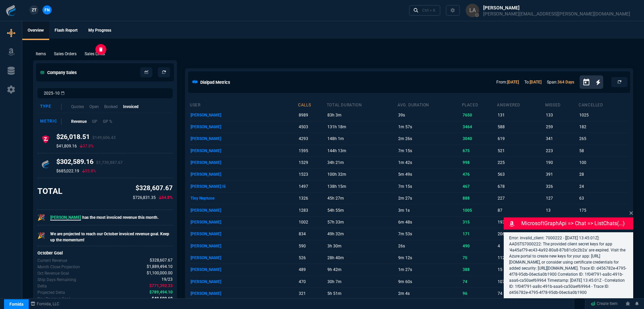  Describe the element at coordinates (479, 127) in the screenshot. I see `p: 3464` at that location.